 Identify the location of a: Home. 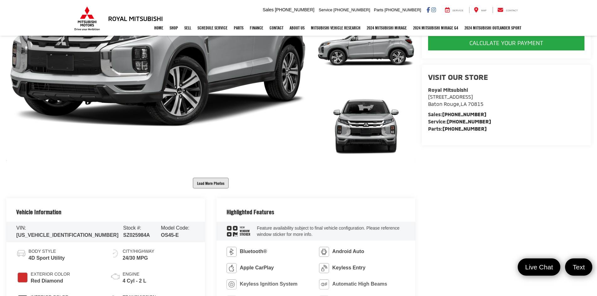
(159, 28).